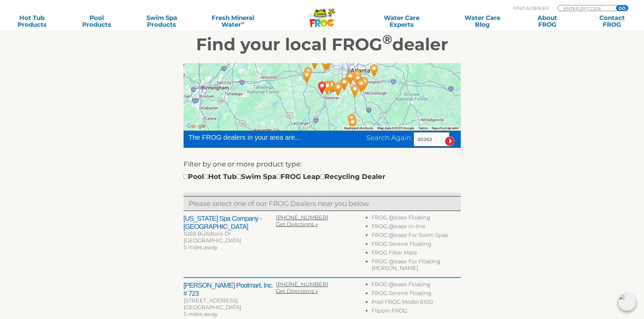  I want to click on a: Report a map error, so click(446, 128).